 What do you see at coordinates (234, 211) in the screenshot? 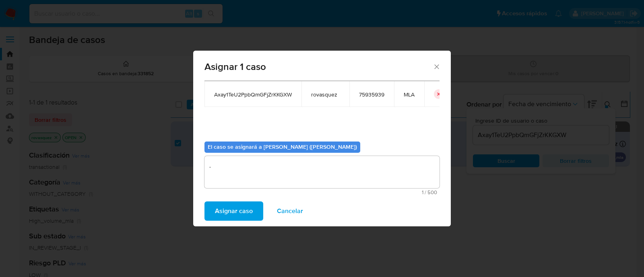
I see `span: Asignar caso` at bounding box center [234, 211].